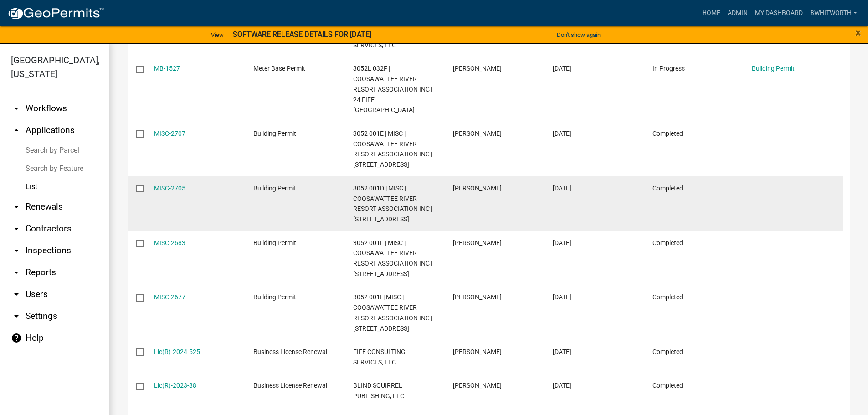 The width and height of the screenshot is (868, 415). Describe the element at coordinates (379, 357) in the screenshot. I see `span: FIFE CONSULTING SERVICES, LLC` at that location.